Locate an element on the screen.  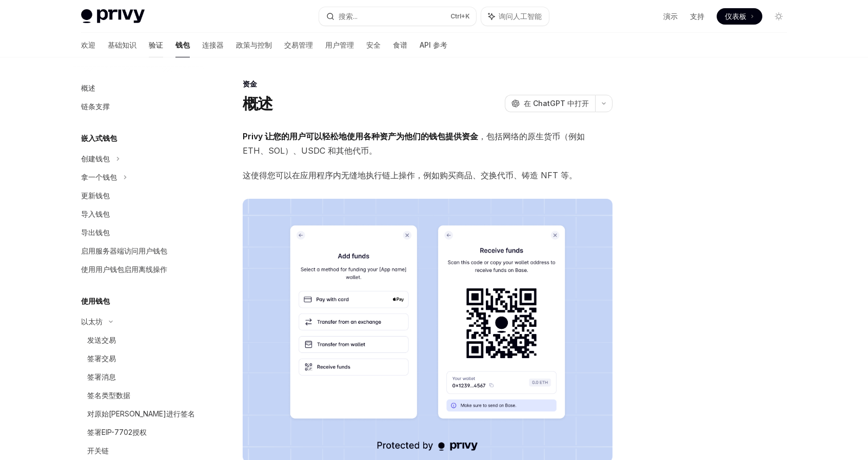
a: 导出钱包 is located at coordinates (139, 233).